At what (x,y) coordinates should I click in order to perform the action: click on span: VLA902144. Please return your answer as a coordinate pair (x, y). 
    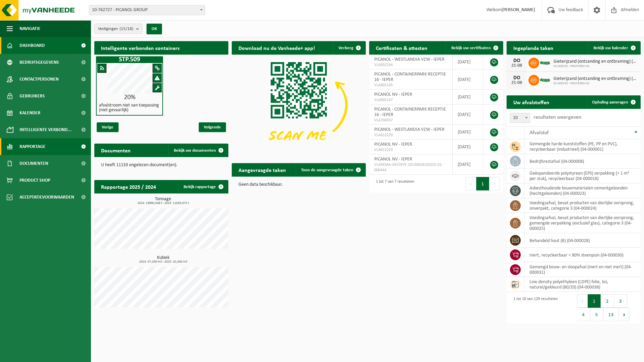
    Looking at the image, I should click on (411, 65).